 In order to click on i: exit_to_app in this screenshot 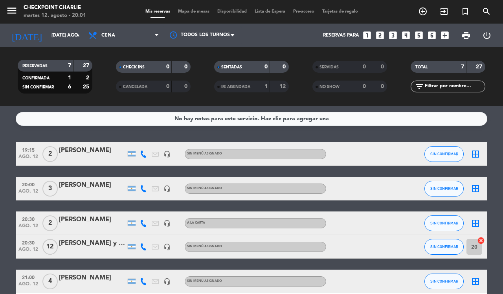, I will do `click(444, 11)`.